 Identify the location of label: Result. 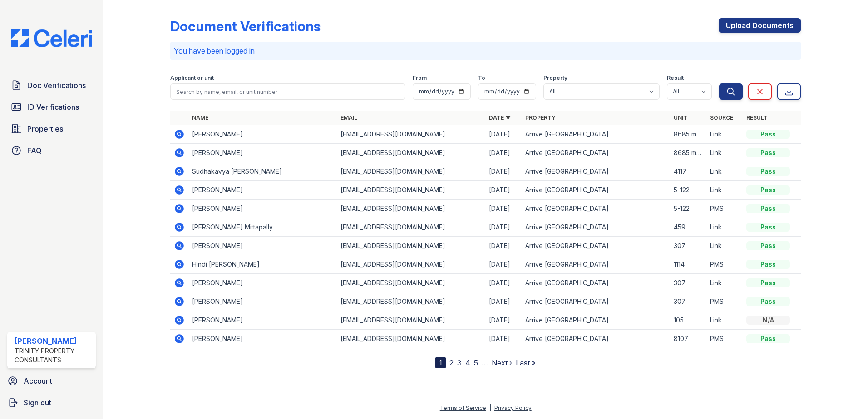
(675, 78).